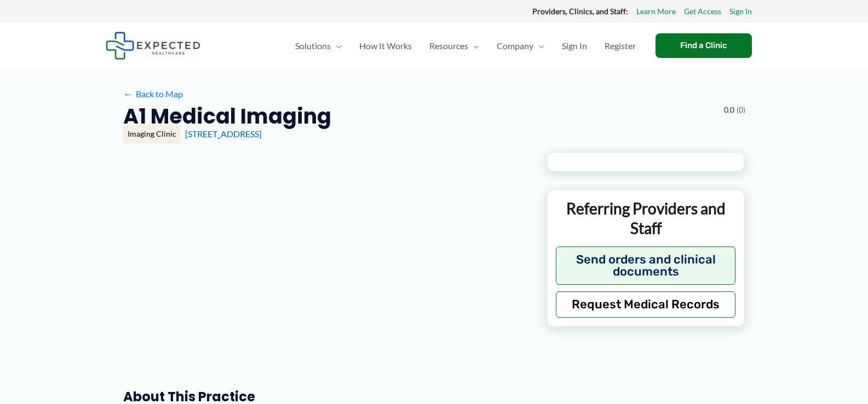 The image size is (868, 404). Describe the element at coordinates (520, 46) in the screenshot. I see `a: CompanyMenu Toggle` at that location.